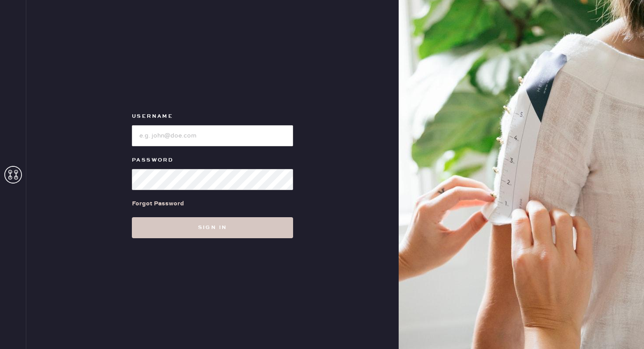  What do you see at coordinates (212, 136) in the screenshot?
I see `input: e.g. john@doe.com` at bounding box center [212, 136].